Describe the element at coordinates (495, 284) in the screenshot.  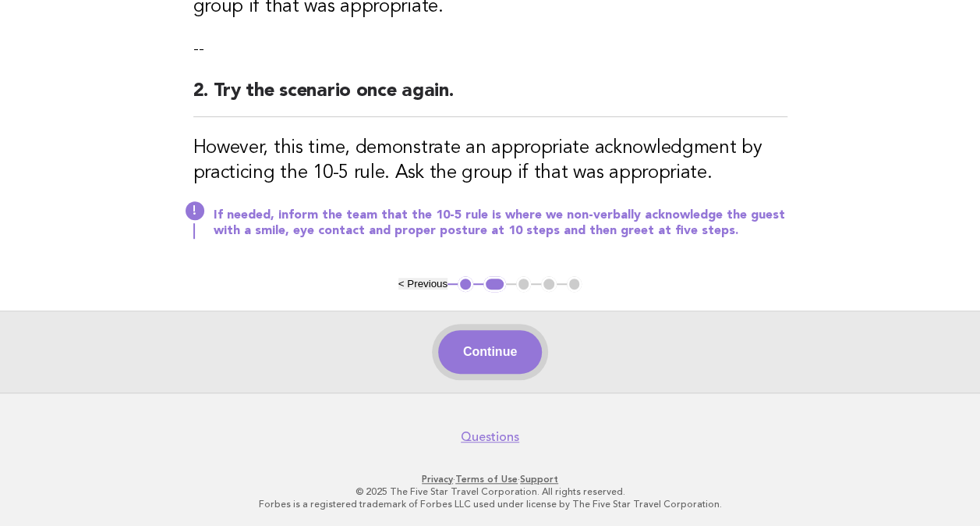
I see `button: 2` at that location.